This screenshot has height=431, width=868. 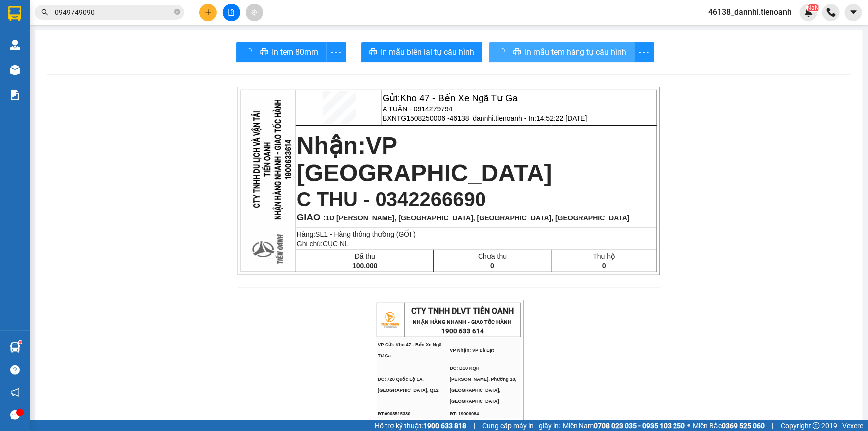 I want to click on span: caret-down, so click(x=854, y=12).